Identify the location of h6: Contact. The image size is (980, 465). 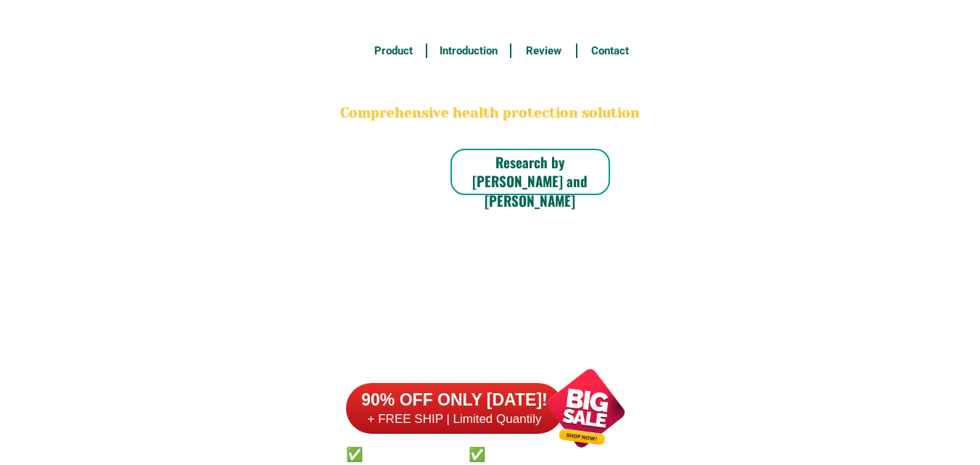
(610, 51).